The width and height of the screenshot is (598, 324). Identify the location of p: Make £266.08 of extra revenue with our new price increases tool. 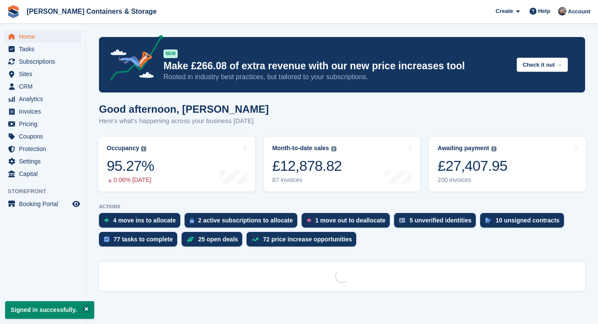
(337, 66).